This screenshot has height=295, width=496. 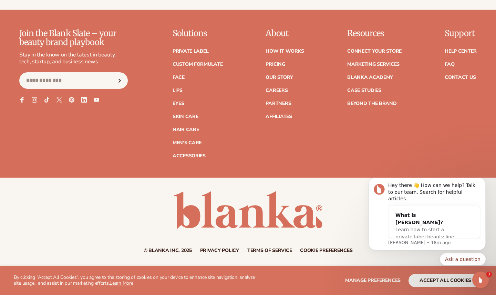 What do you see at coordinates (373, 281) in the screenshot?
I see `button: Manage preferences` at bounding box center [373, 281].